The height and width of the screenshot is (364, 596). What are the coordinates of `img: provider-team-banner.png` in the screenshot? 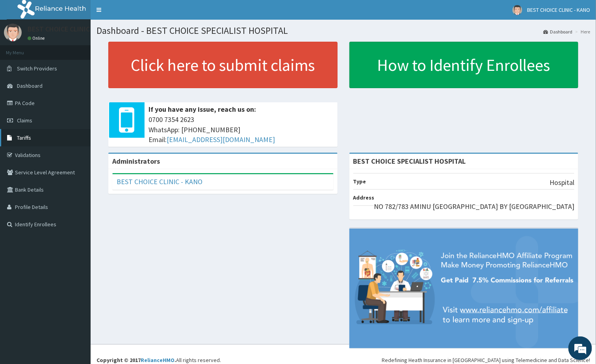 It's located at (465, 289).